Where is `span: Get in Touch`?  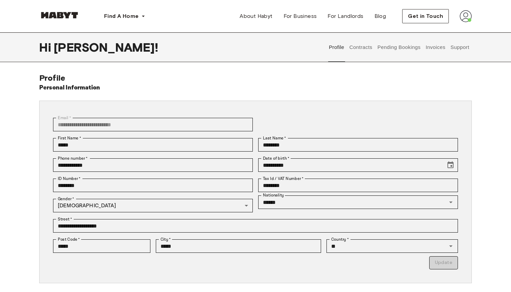
span: Get in Touch is located at coordinates (426, 16).